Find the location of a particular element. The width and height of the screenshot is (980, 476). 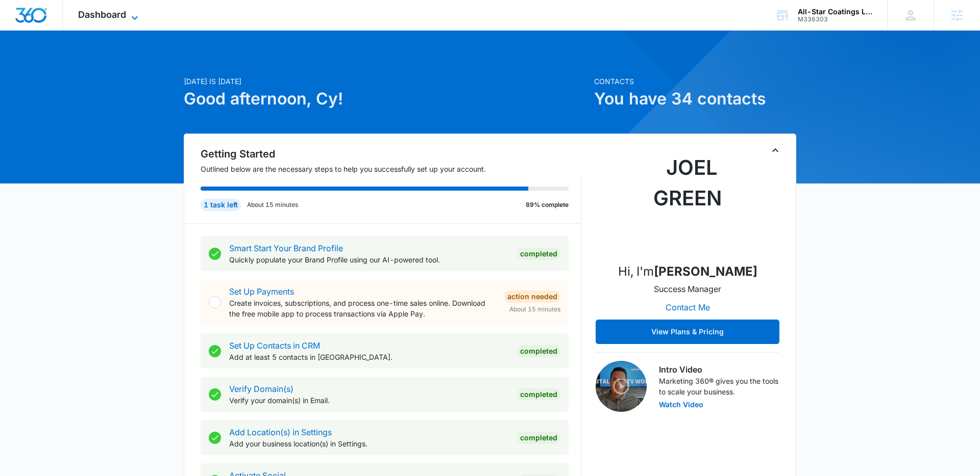

span: Dashboard is located at coordinates (102, 15).